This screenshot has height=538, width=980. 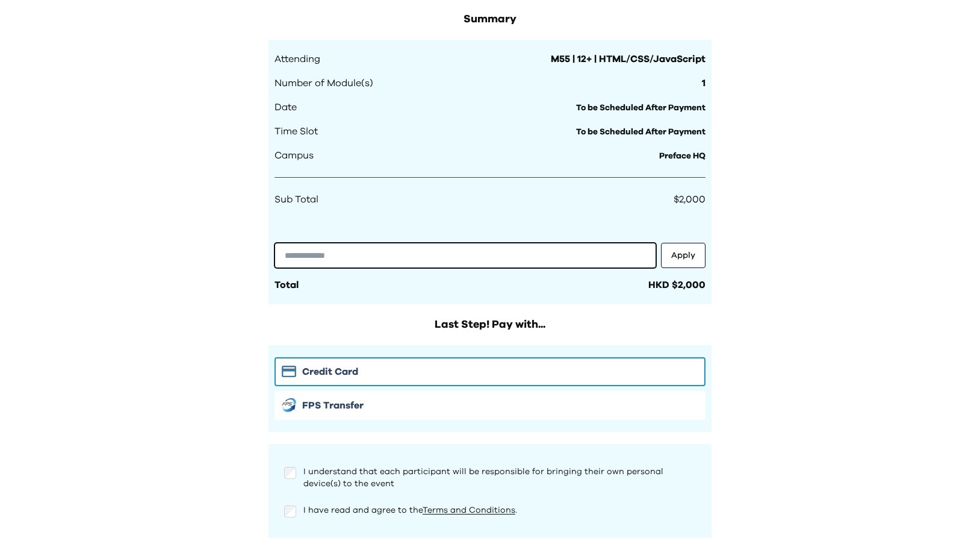 What do you see at coordinates (289, 371) in the screenshot?
I see `img: Stripe icon` at bounding box center [289, 371].